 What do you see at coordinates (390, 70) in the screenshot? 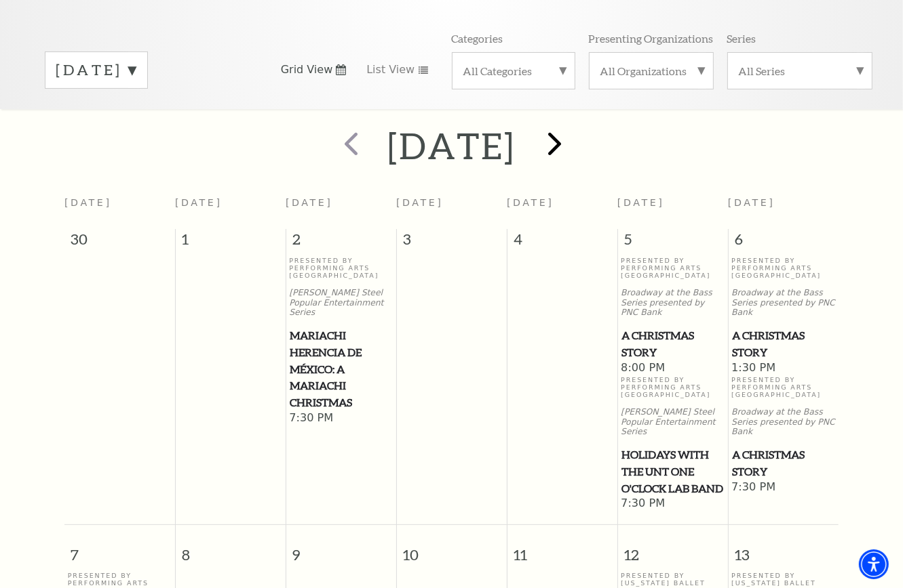
I see `span: List View` at bounding box center [390, 70].